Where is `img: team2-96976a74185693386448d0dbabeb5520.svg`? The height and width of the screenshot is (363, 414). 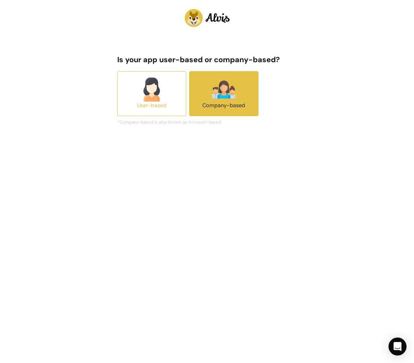
img: team2-96976a74185693386448d0dbabeb5520.svg is located at coordinates (224, 90).